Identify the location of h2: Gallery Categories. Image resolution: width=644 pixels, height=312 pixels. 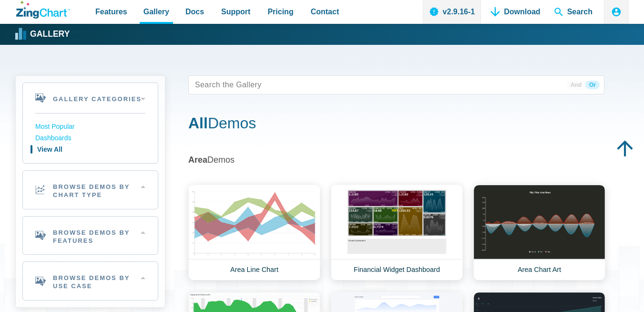
(90, 98).